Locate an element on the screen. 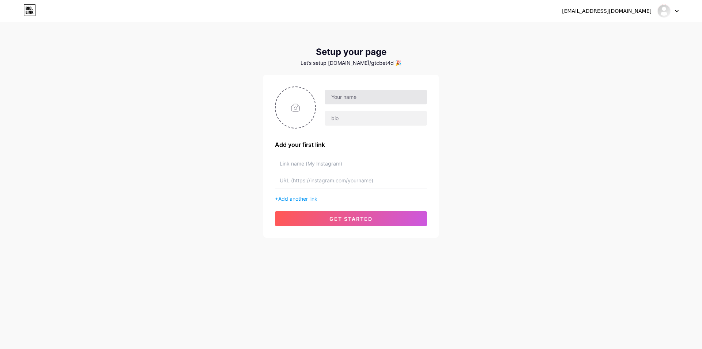 This screenshot has height=349, width=702. input: Your name is located at coordinates (376, 97).